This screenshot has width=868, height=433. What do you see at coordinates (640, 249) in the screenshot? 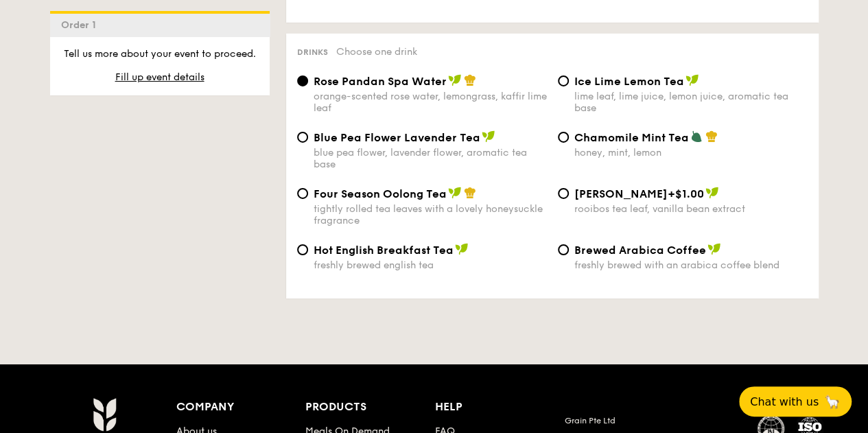
I see `span: Brewed Arabica Coffee` at bounding box center [640, 249].